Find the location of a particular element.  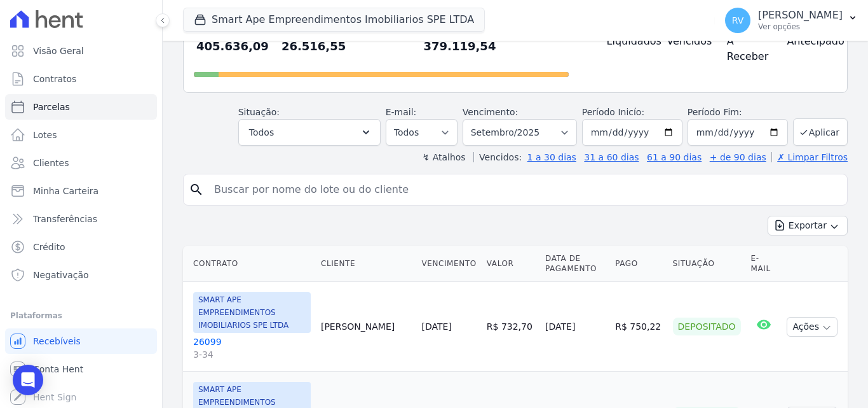

span: Lotes is located at coordinates (45, 135).